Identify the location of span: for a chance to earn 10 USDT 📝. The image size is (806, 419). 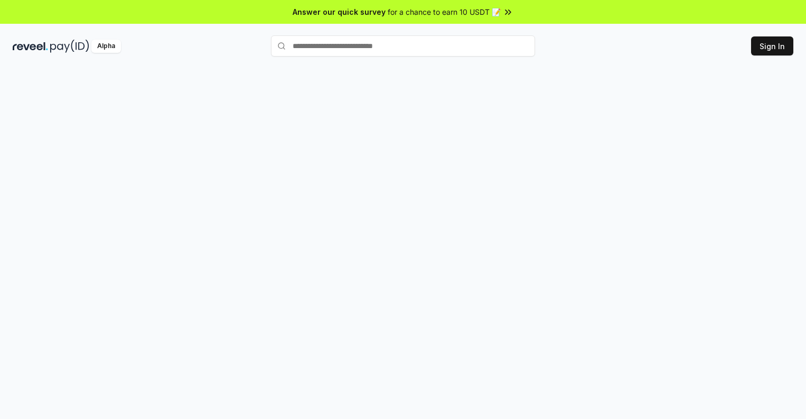
(444, 12).